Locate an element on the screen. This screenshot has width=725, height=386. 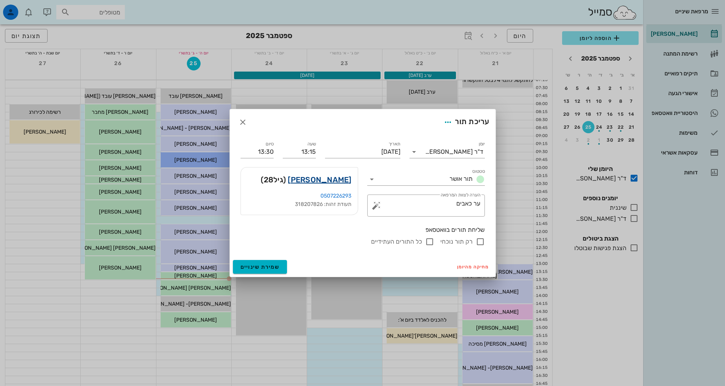
span: שמירת שינויים is located at coordinates (260, 267).